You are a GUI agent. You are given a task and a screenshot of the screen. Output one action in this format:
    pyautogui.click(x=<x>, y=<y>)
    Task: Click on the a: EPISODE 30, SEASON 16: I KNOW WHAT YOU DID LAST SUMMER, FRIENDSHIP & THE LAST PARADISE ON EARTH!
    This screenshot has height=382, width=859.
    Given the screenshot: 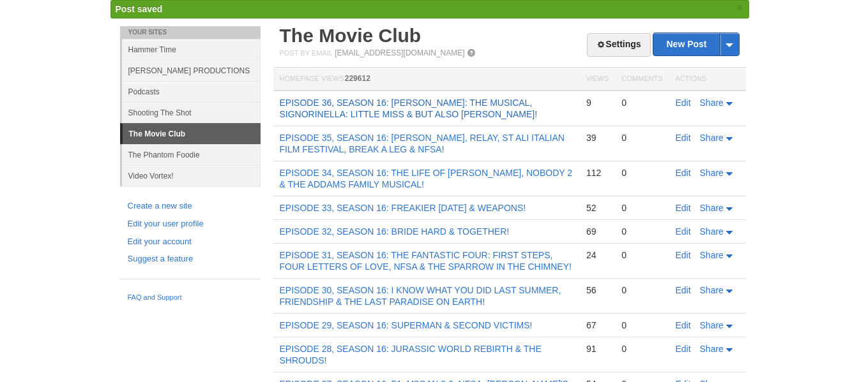 What is the action you would take?
    pyautogui.click(x=420, y=296)
    